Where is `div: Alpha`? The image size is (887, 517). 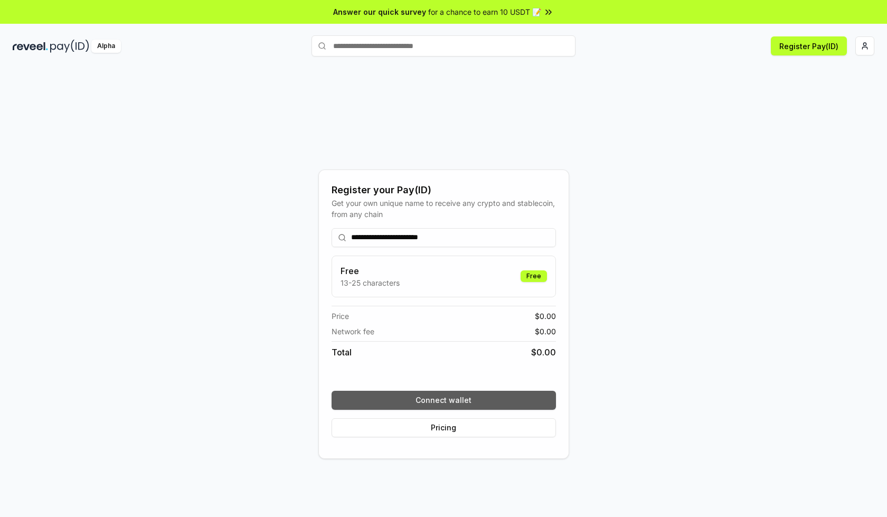 div: Alpha is located at coordinates (106, 46).